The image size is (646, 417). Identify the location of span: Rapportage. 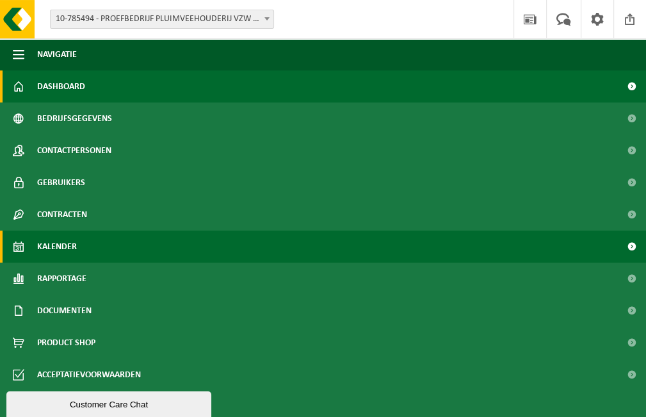
(61, 278).